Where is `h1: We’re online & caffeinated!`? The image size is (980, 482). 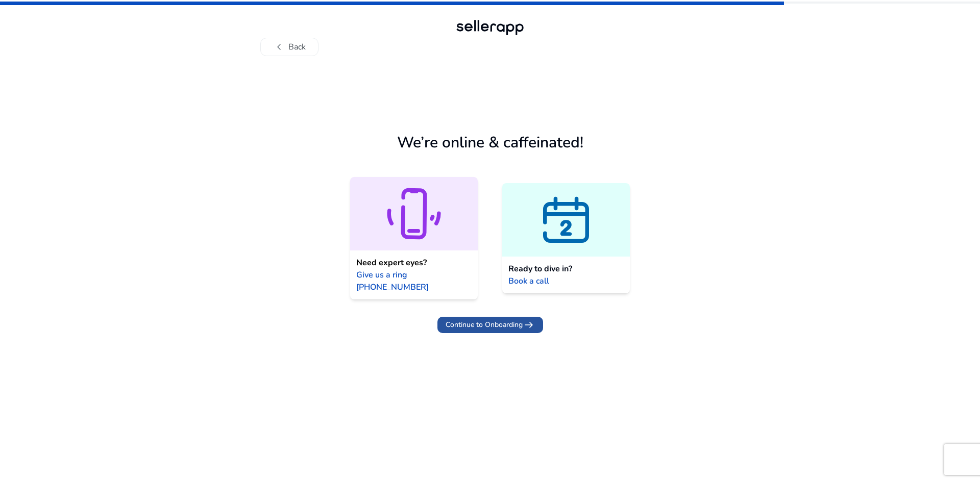
h1: We’re online & caffeinated! is located at coordinates (490, 143).